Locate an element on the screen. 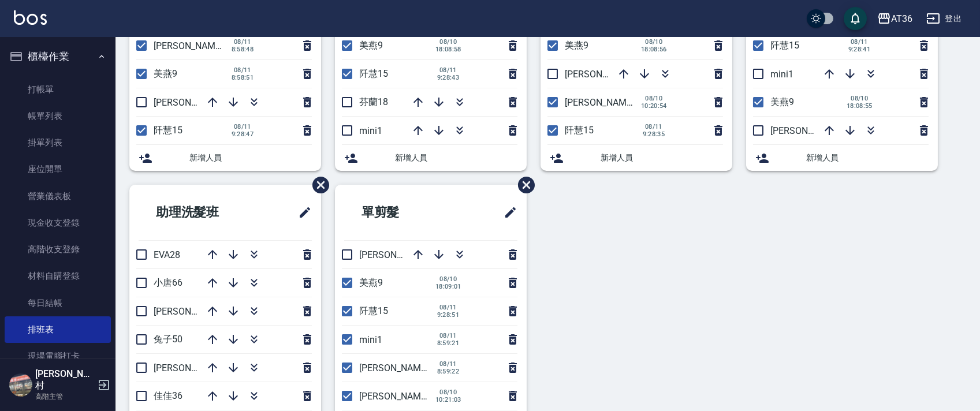 Image resolution: width=980 pixels, height=411 pixels. a: 每日結帳 is located at coordinates (58, 303).